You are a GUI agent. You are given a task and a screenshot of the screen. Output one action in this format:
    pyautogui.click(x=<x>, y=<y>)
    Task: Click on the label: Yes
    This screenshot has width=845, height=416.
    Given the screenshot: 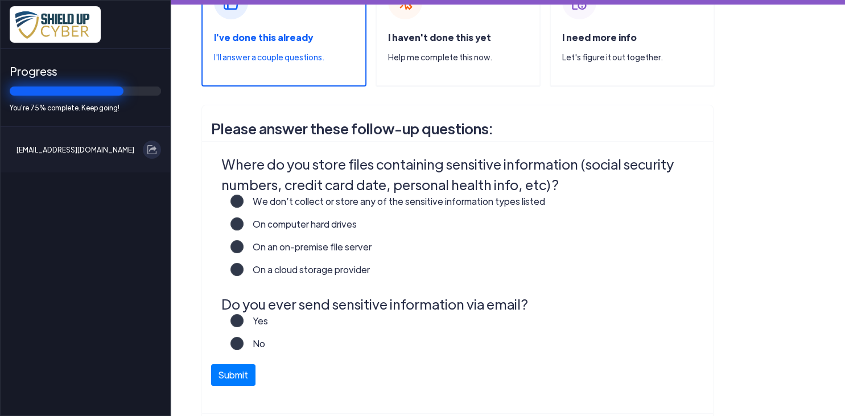 What is the action you would take?
    pyautogui.click(x=255, y=325)
    